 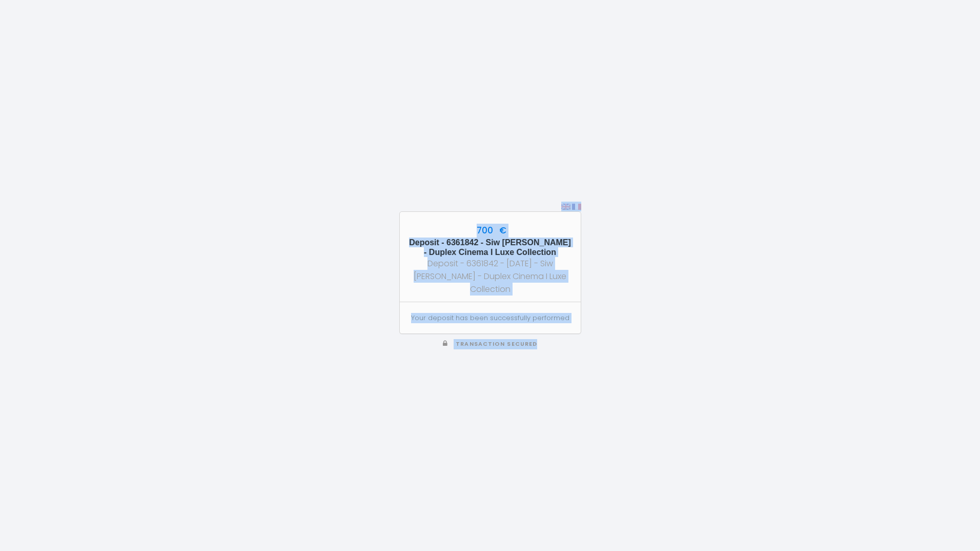 I want to click on img: fr.png, so click(x=577, y=207).